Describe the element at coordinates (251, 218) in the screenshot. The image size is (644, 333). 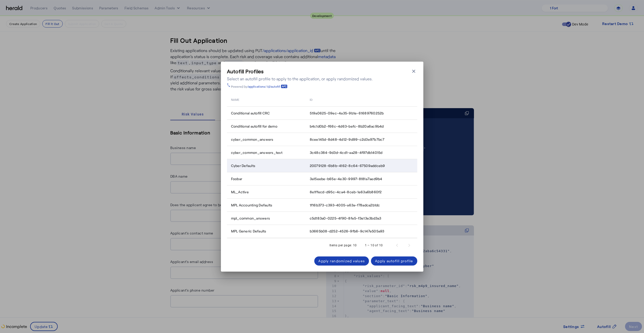
I see `span: mpl_common_answers` at that location.